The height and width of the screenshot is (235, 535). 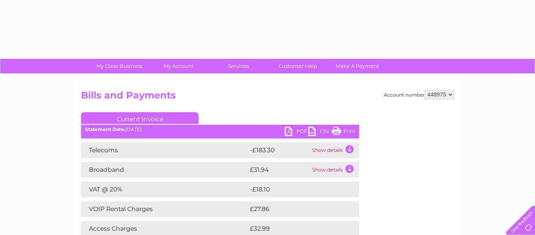 I want to click on td: VOIP Rental Charges, so click(x=164, y=209).